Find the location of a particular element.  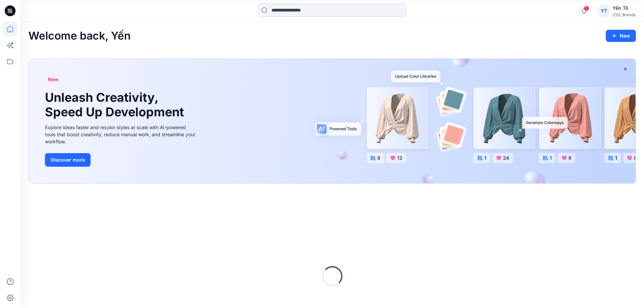

div: Yến Tô is located at coordinates (624, 8).